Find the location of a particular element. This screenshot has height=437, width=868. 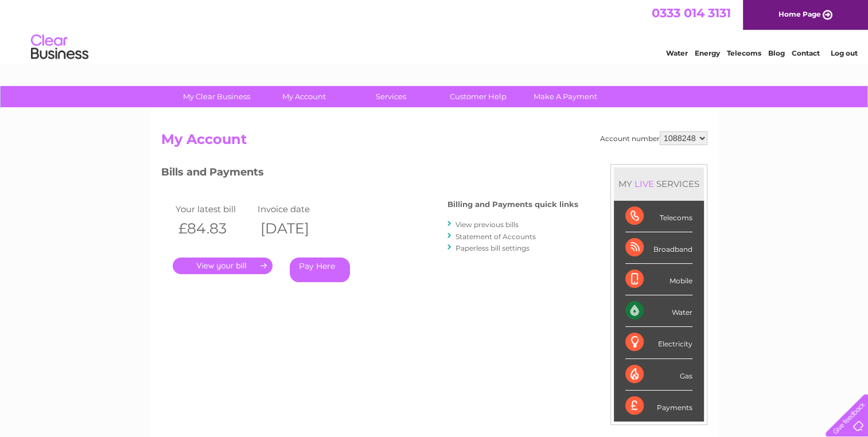

div: Payments is located at coordinates (659, 406).